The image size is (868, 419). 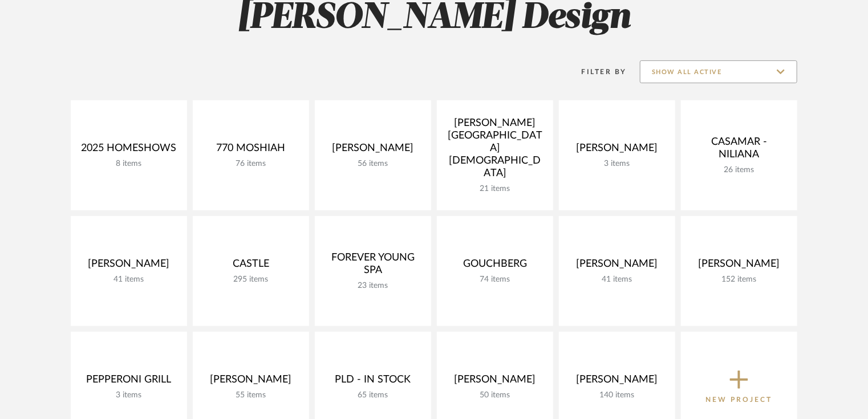 I want to click on div: CASTLE, so click(x=251, y=267).